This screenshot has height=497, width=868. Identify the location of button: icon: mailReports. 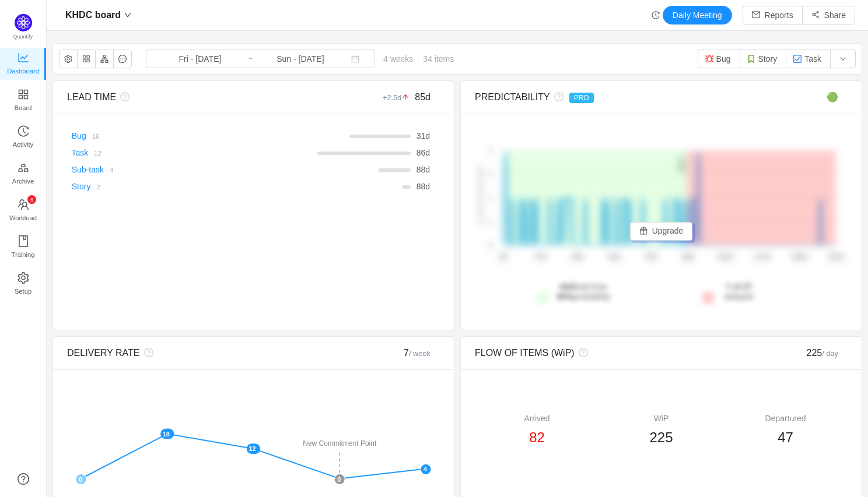
(773, 15).